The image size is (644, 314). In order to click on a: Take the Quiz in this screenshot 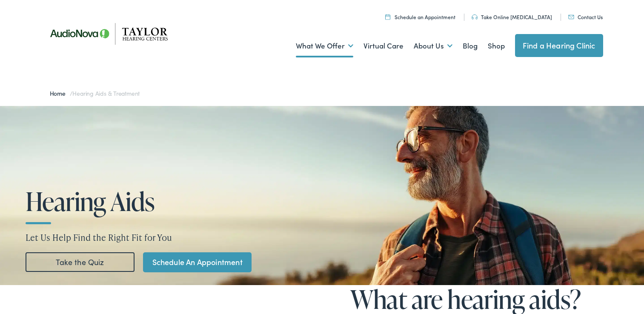, I will do `click(80, 262)`.